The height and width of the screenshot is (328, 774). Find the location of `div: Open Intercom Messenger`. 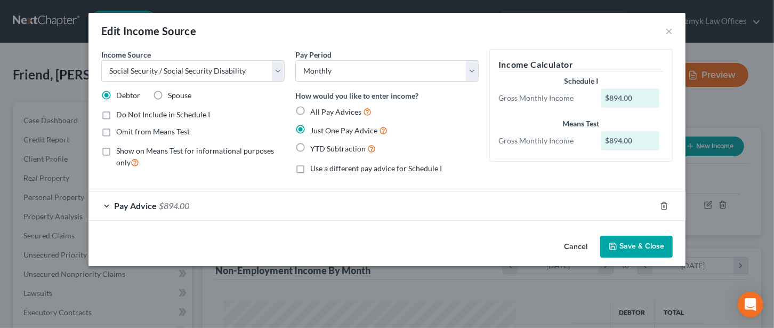

div: Open Intercom Messenger is located at coordinates (750, 304).